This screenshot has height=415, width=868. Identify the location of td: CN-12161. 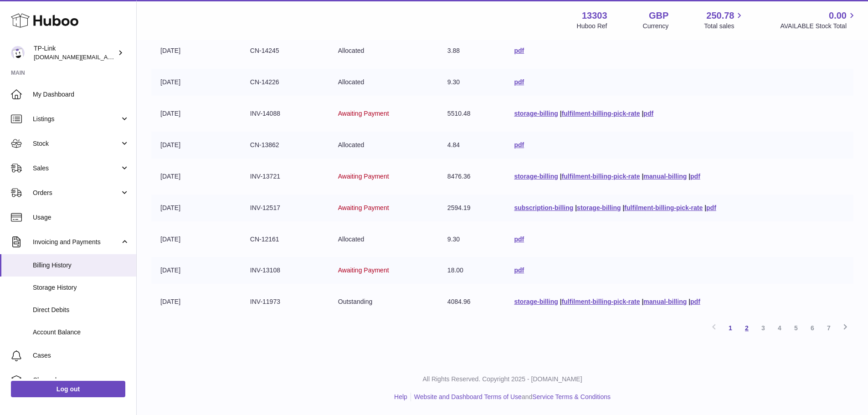
(285, 240).